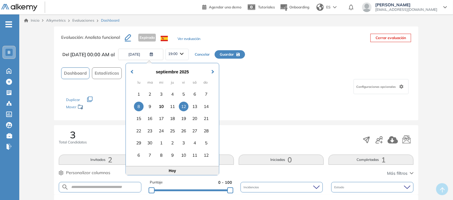 The image size is (453, 200). I want to click on div: Choose sábado, 20 de septiembre de 2025, so click(195, 119).